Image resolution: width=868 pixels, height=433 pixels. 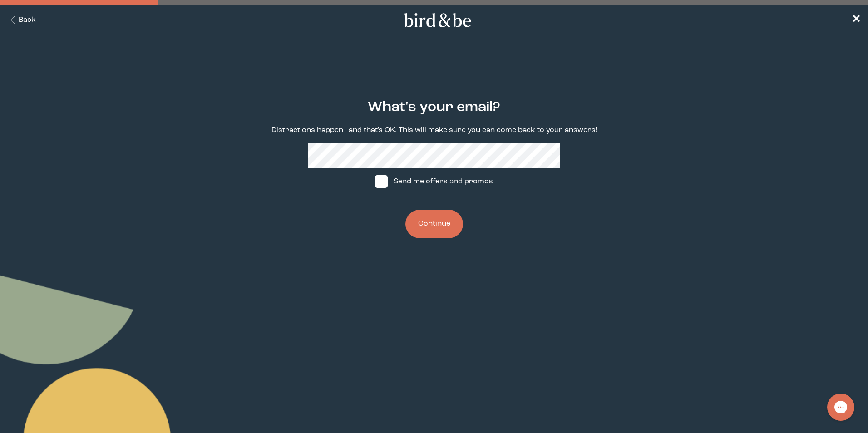 I want to click on label: Send me offers and promos, so click(x=434, y=182).